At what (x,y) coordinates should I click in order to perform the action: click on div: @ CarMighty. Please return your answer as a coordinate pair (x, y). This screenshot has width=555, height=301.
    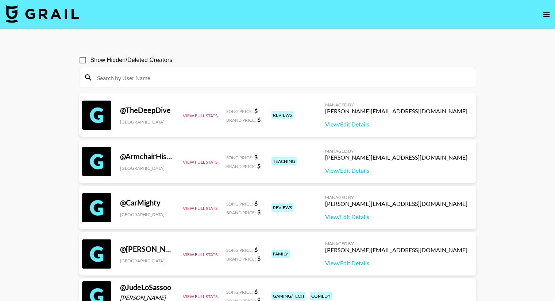
    Looking at the image, I should click on (147, 203).